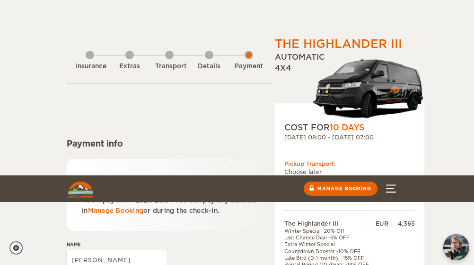  I want to click on span: 1,924, so click(143, 200).